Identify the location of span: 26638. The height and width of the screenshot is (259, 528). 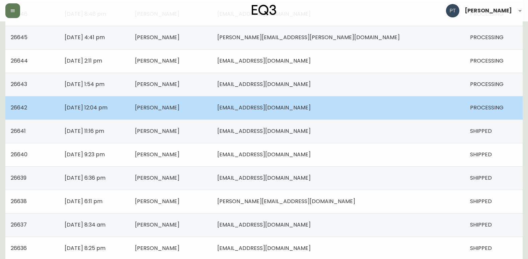
(19, 201).